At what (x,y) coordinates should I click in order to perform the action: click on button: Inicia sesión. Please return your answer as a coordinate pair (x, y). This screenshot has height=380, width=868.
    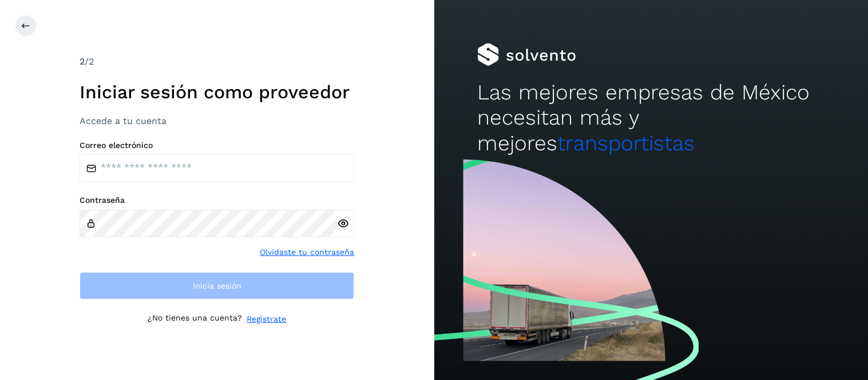
    Looking at the image, I should click on (217, 286).